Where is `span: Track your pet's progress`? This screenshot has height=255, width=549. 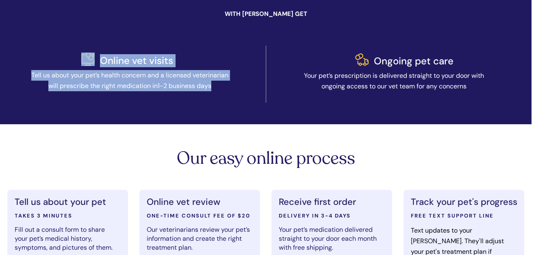
span: Track your pet's progress is located at coordinates (464, 201).